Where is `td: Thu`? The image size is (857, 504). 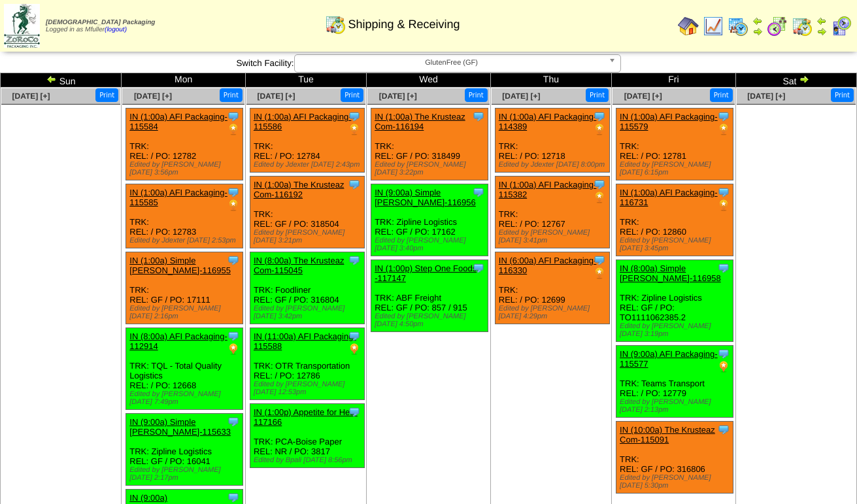 td: Thu is located at coordinates (550, 80).